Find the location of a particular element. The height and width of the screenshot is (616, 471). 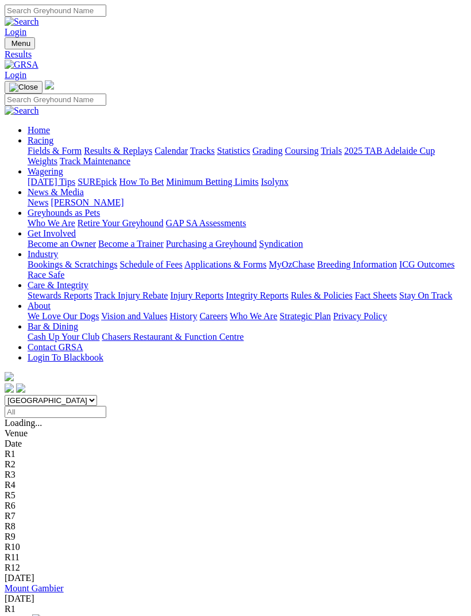

a: Rules & Policies is located at coordinates (322, 295).